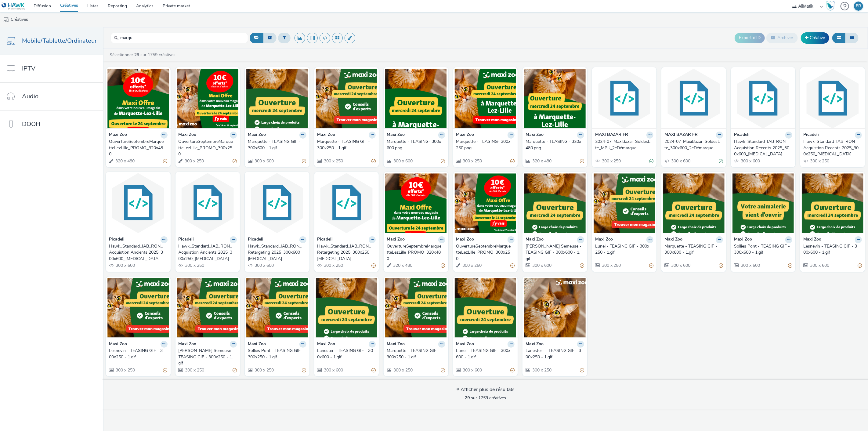  I want to click on div: Marquette - TEASING- 300x250.png, so click(484, 145).